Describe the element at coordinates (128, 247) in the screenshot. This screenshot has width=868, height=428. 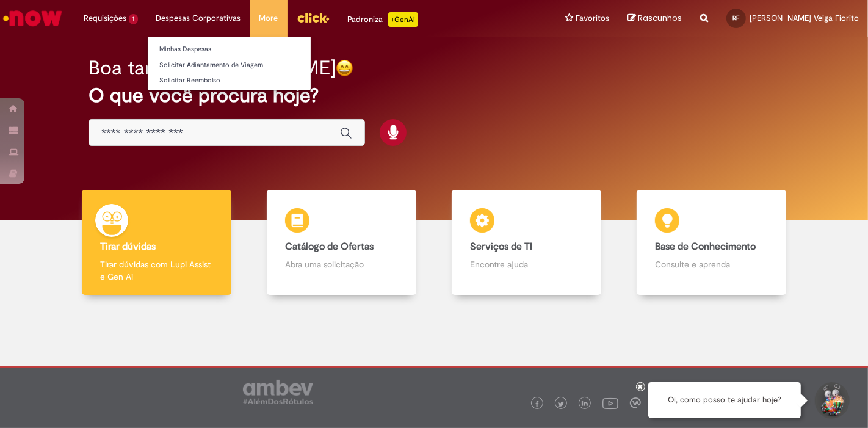
I see `b: Tirar dúvidas` at that location.